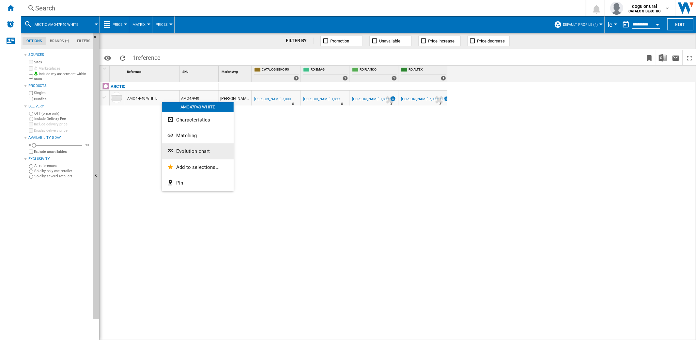  Describe the element at coordinates (198, 151) in the screenshot. I see `button: Evolution chart` at that location.